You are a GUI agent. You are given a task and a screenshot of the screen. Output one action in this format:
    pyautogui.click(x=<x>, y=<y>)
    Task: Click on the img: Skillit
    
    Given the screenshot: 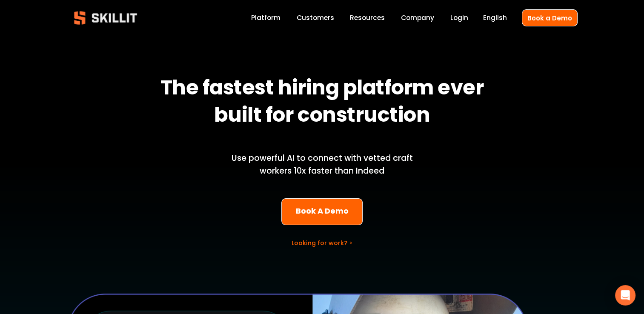 What is the action you would take?
    pyautogui.click(x=105, y=18)
    